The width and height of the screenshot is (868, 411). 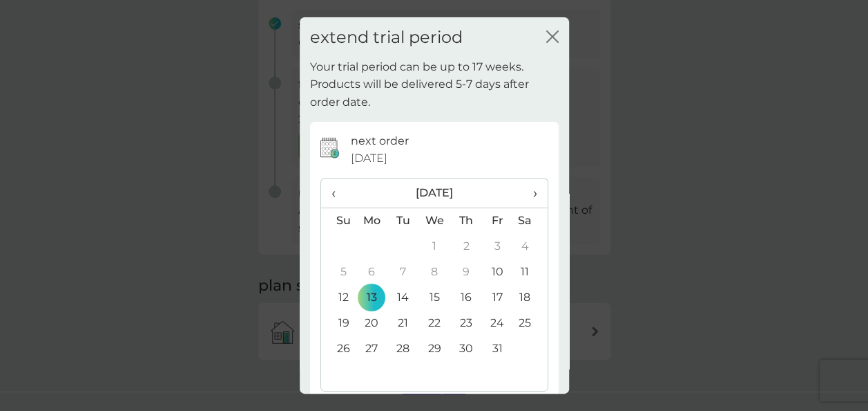 What do you see at coordinates (380, 141) in the screenshot?
I see `p: next order` at bounding box center [380, 141].